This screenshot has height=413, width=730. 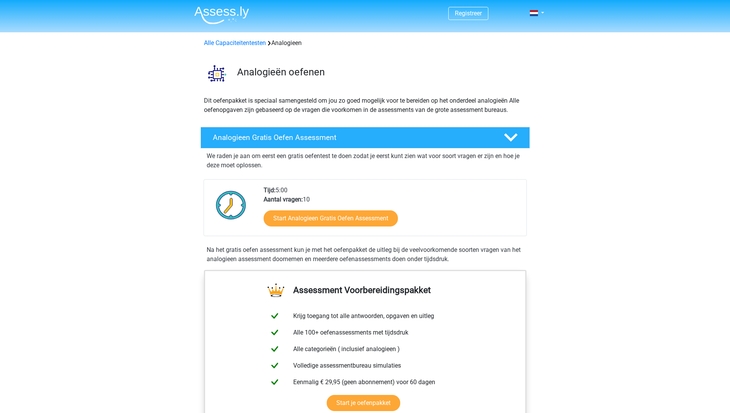 What do you see at coordinates (231, 205) in the screenshot?
I see `img: Klok` at bounding box center [231, 205].